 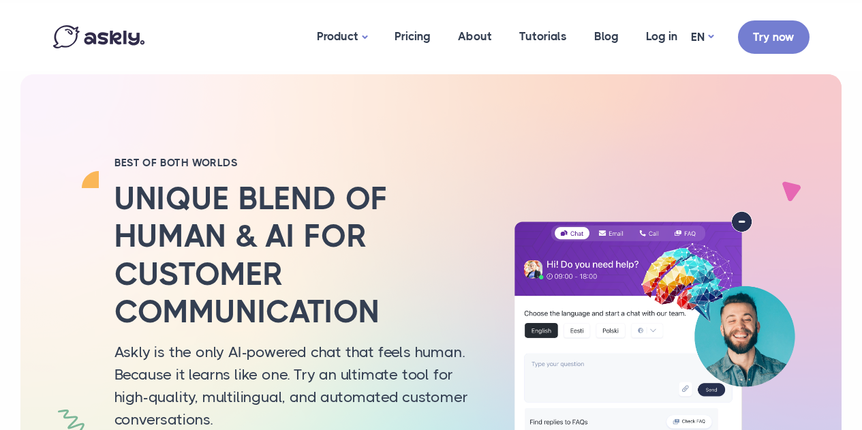 I want to click on h2: Unique blend of human & AI for customer communication, so click(x=298, y=255).